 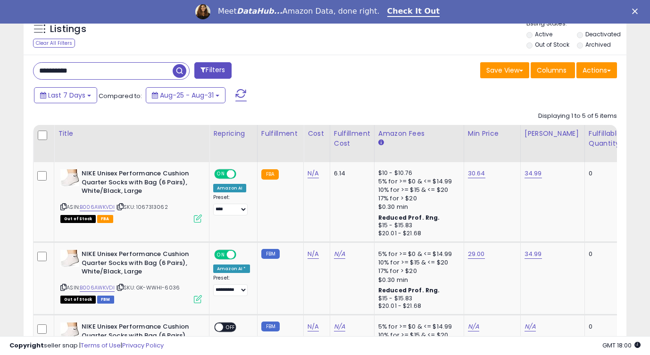 I want to click on div: Repricing, so click(x=233, y=134).